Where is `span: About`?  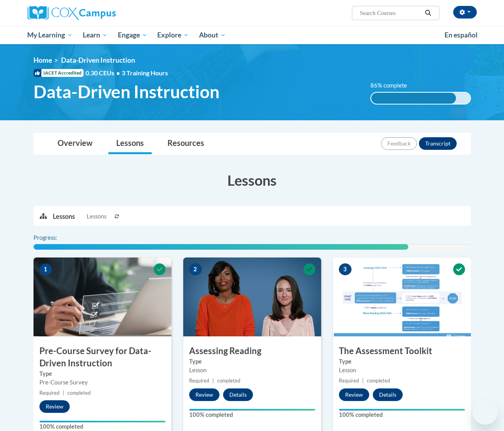 span: About is located at coordinates (212, 35).